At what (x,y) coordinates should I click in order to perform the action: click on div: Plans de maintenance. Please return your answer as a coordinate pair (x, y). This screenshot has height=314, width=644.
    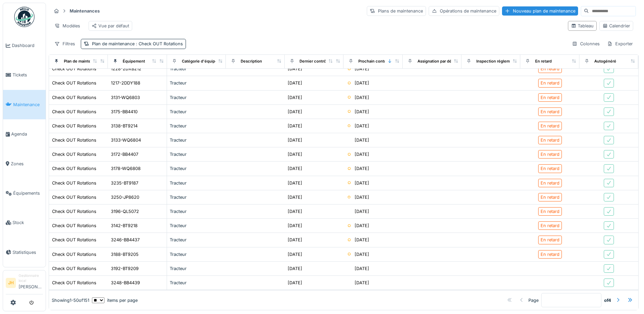
    Looking at the image, I should click on (396, 11).